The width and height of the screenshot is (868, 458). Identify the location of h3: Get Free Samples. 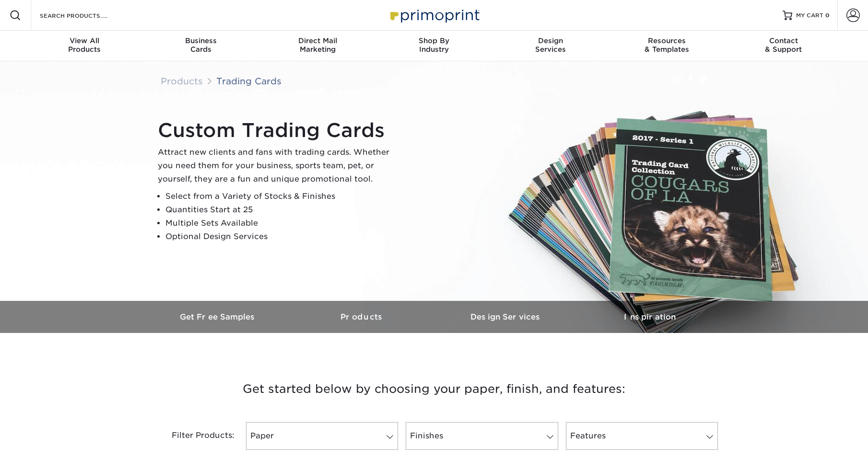
(218, 317).